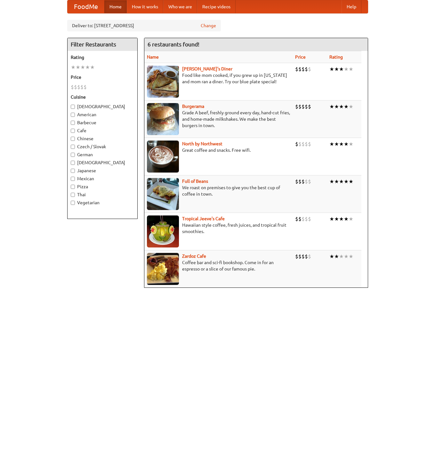 This screenshot has width=435, height=453. I want to click on img: burgerama.jpg, so click(163, 119).